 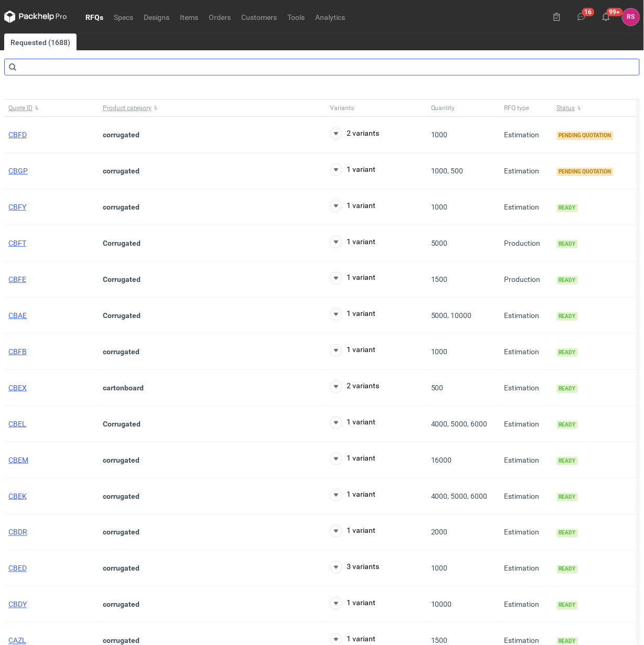 What do you see at coordinates (17, 424) in the screenshot?
I see `a: CBEL` at bounding box center [17, 424].